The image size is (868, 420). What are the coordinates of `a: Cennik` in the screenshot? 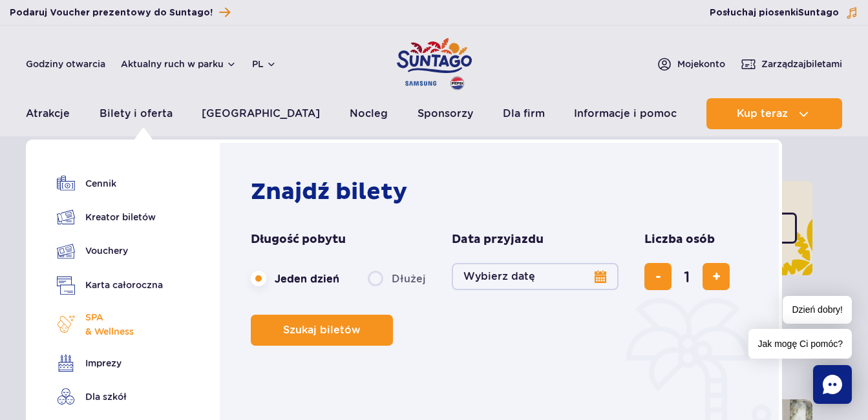 It's located at (110, 184).